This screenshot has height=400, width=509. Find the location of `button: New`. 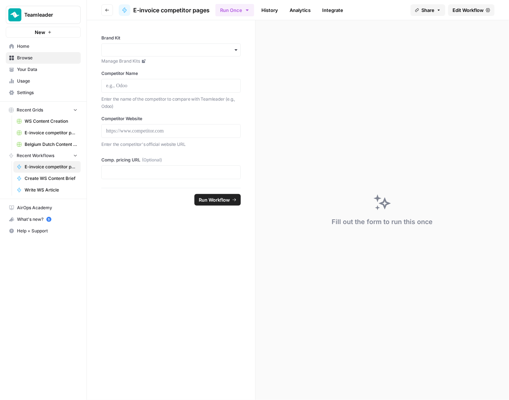

button: New is located at coordinates (43, 32).